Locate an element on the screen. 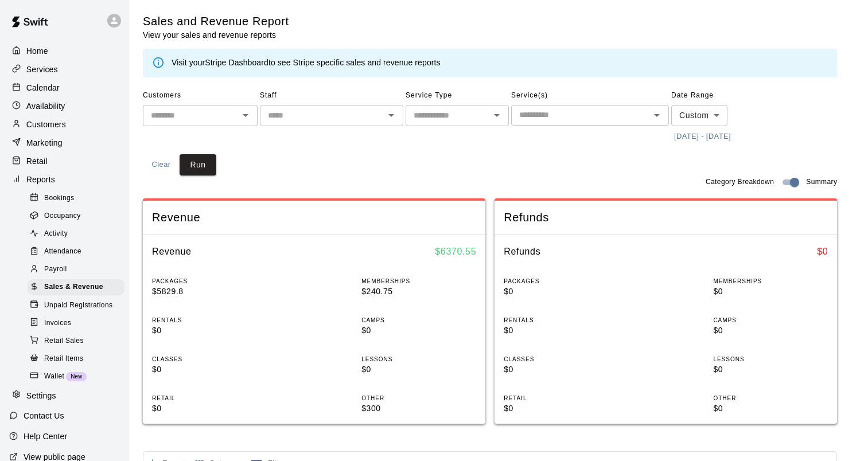 The width and height of the screenshot is (868, 461). a: Stripe Dashboard is located at coordinates (237, 63).